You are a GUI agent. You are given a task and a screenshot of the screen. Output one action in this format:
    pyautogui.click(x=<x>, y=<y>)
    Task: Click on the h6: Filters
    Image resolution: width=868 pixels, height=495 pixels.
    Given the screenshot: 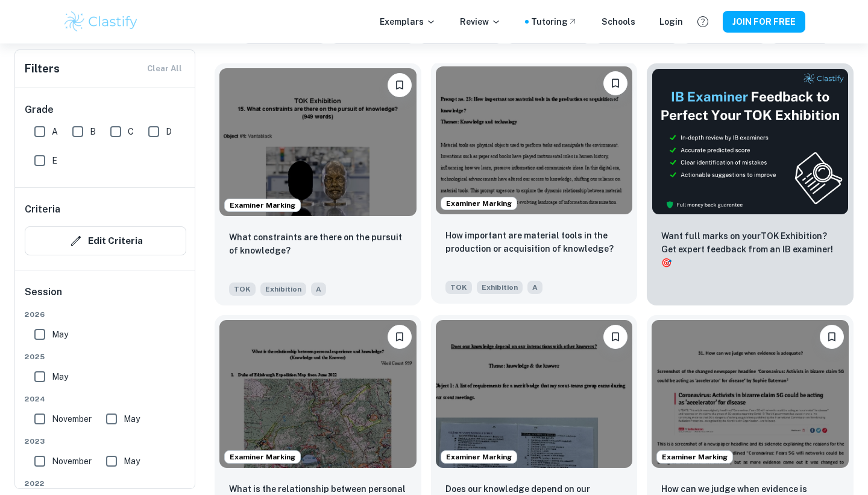 What is the action you would take?
    pyautogui.click(x=42, y=69)
    